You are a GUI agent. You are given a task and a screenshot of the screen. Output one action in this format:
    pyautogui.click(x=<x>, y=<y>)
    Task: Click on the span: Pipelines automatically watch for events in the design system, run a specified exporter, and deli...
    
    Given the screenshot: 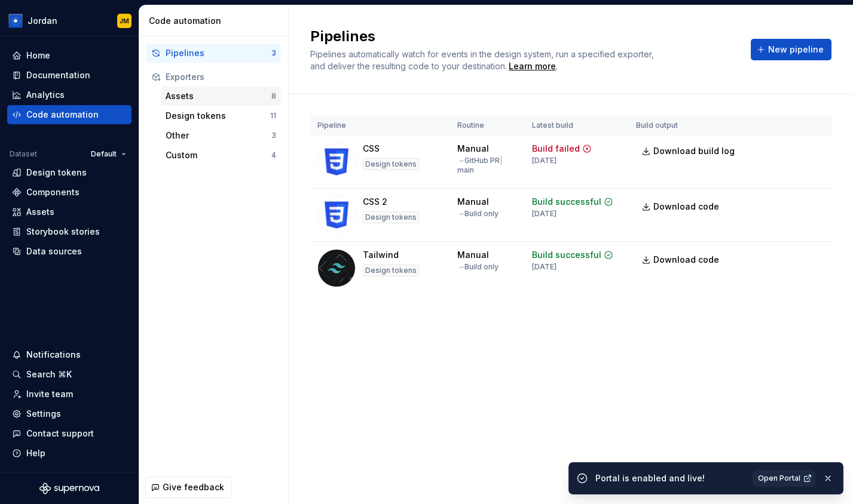 What is the action you would take?
    pyautogui.click(x=483, y=60)
    